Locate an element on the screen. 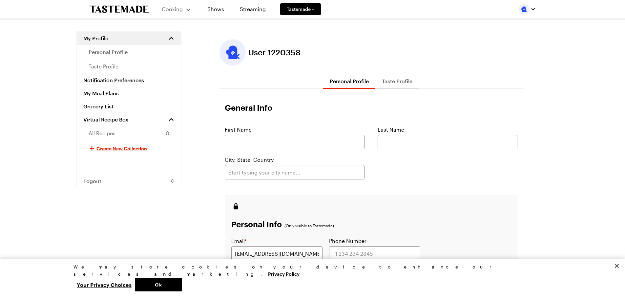 This screenshot has height=296, width=625. button: Create New Collection is located at coordinates (129, 149).